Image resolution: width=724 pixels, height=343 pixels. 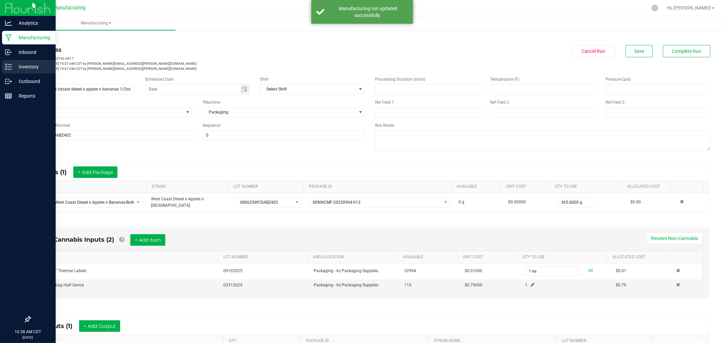 What do you see at coordinates (385, 102) in the screenshot?
I see `span: Ref Field 1` at bounding box center [385, 102].